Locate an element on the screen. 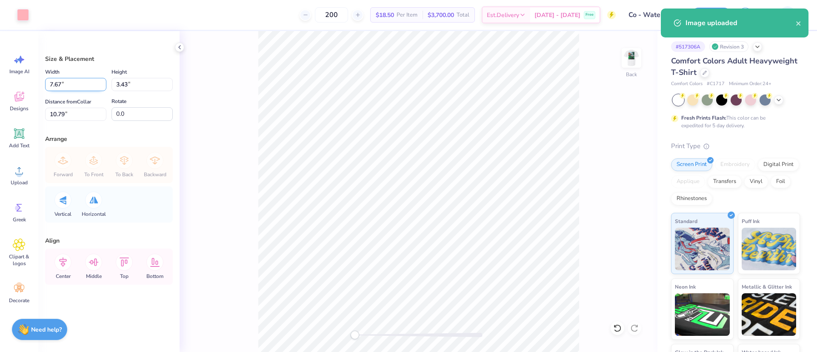 Image resolution: width=817 pixels, height=352 pixels. div: This color can be expedited for 5 day delivery. is located at coordinates (734, 122).